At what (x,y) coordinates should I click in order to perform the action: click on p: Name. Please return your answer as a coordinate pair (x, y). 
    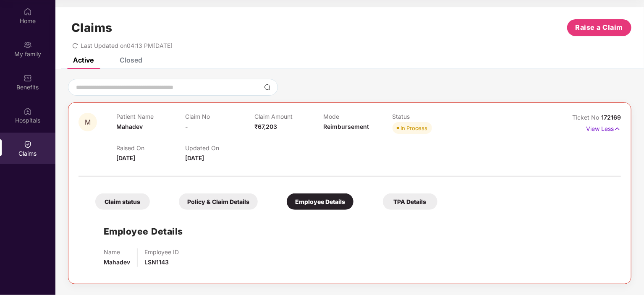
    Looking at the image, I should click on (116, 252).